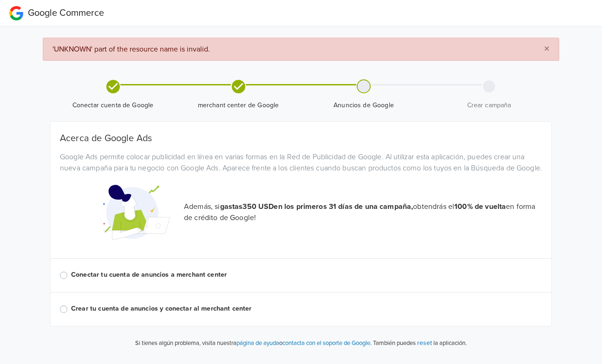 The image size is (602, 364). Describe the element at coordinates (489, 105) in the screenshot. I see `span: Crear campaña` at that location.